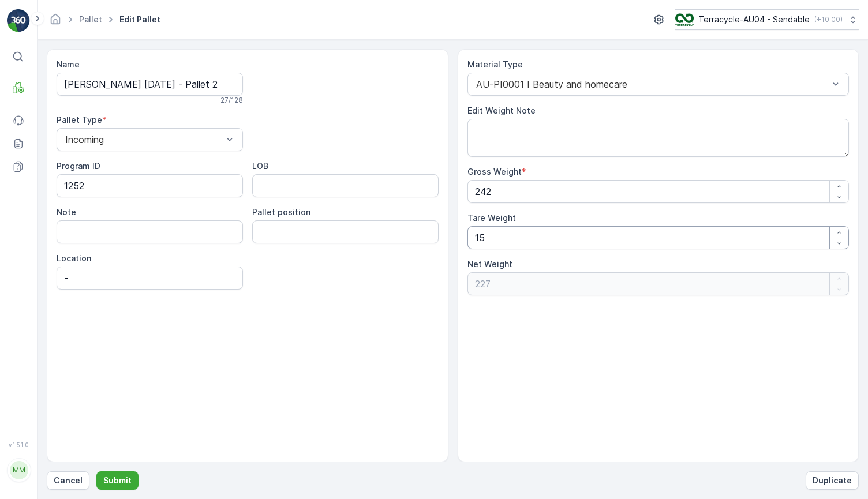 The image size is (868, 499). What do you see at coordinates (684, 20) in the screenshot?
I see `img: terracycle_logo.png` at bounding box center [684, 20].